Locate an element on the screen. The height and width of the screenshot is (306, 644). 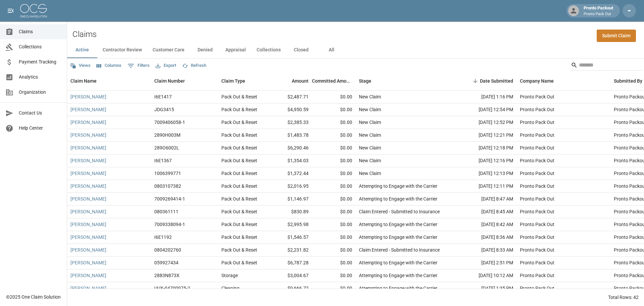
div: $3,004.67 is located at coordinates (290, 276).